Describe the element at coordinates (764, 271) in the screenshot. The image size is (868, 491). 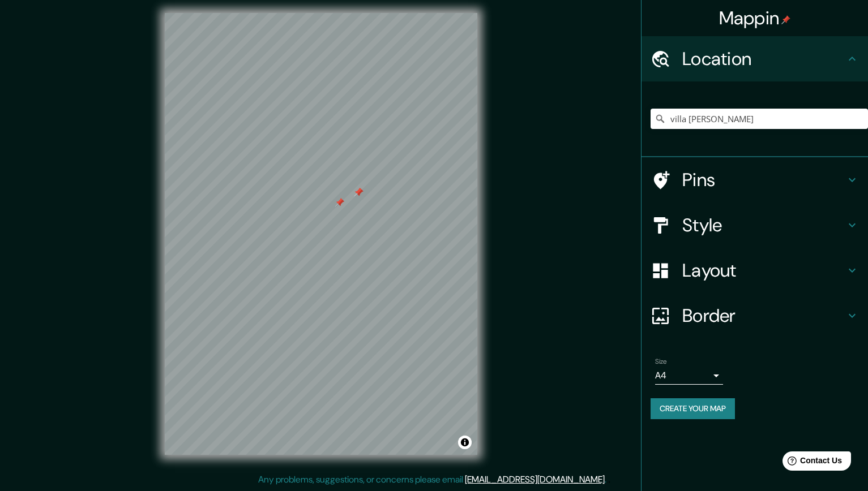
I see `h4: Layout` at that location.